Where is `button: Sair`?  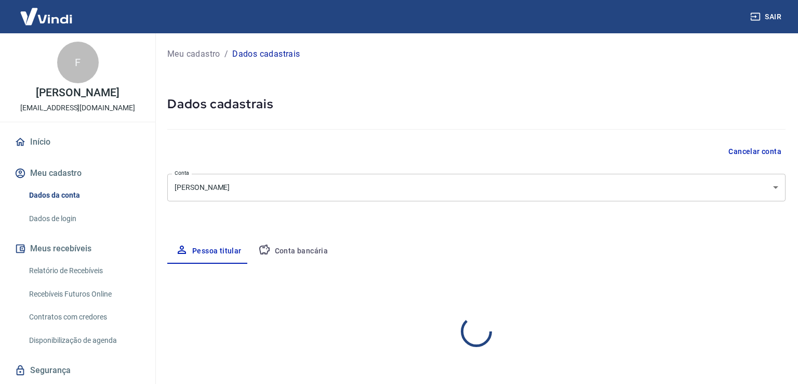
button: Sair is located at coordinates (767, 17).